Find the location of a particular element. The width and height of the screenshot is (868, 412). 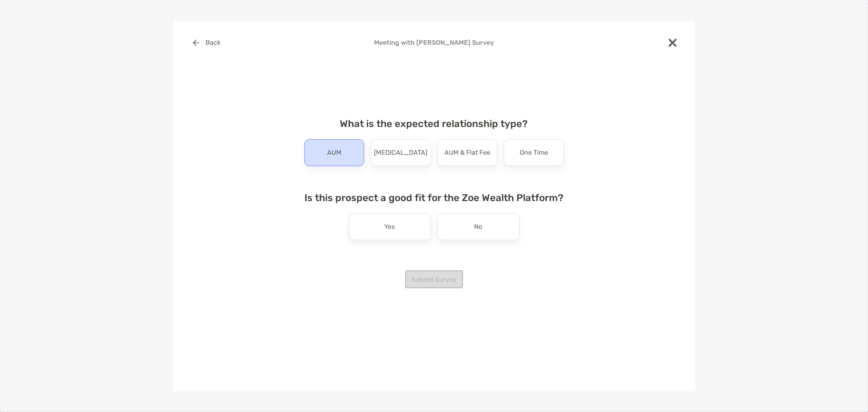

p: One Time is located at coordinates (534, 152).